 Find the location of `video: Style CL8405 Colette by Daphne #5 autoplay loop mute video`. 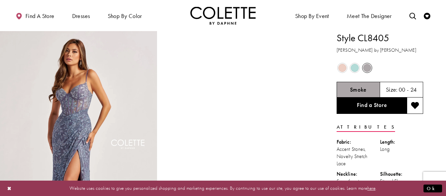

video: Style CL8405 Colette by Daphne #5 autoplay loop mute video is located at coordinates (239, 70).